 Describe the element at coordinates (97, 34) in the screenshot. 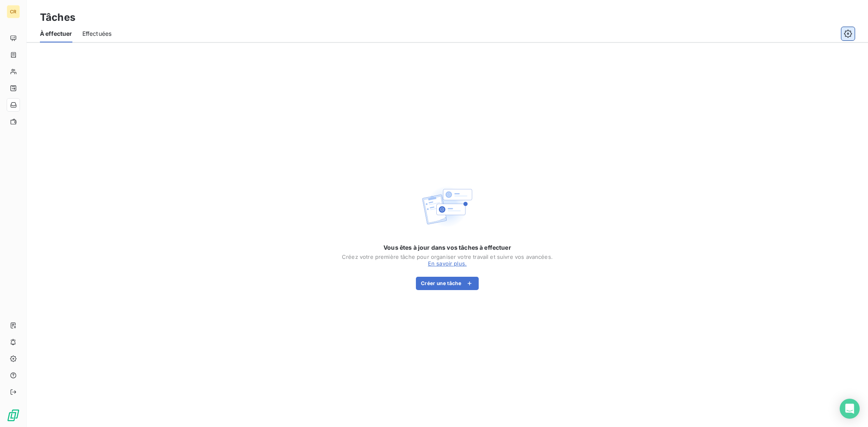

I see `span: Effectuées` at that location.